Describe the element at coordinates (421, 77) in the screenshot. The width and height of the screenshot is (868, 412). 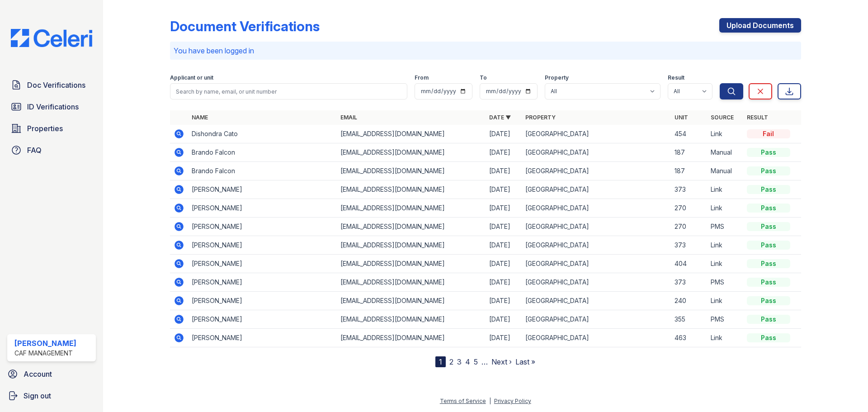
I see `label: From` at that location.